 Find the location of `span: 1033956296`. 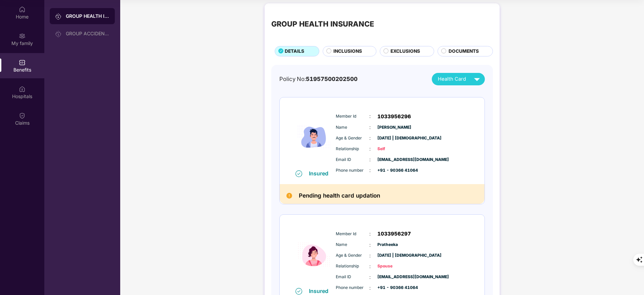

span: 1033956296 is located at coordinates (394, 116).